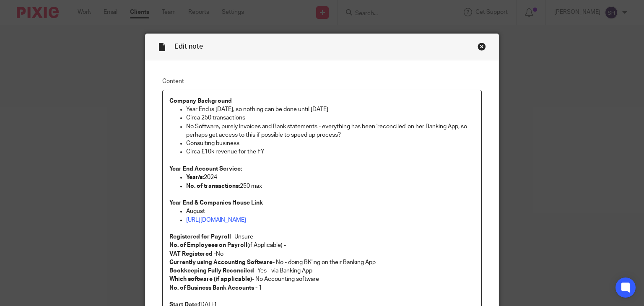 The image size is (644, 306). Describe the element at coordinates (211, 271) in the screenshot. I see `strong: Bookkeeping Fully Reconciled` at that location.